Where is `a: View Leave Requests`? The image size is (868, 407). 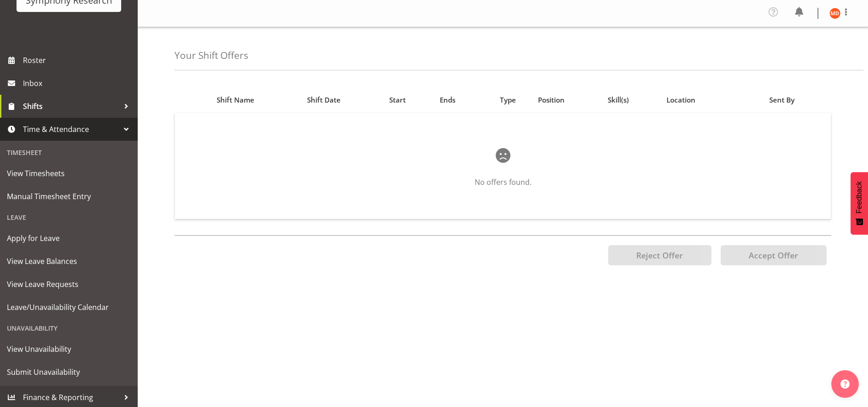 a: View Leave Requests is located at coordinates (69, 284).